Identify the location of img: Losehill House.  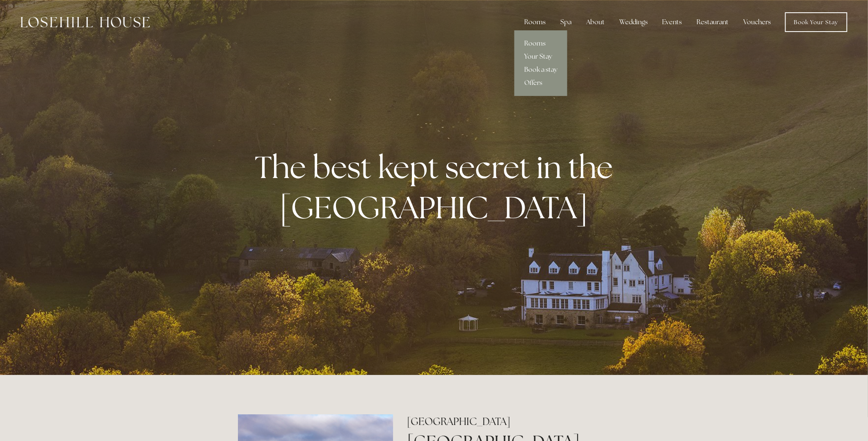
(85, 22).